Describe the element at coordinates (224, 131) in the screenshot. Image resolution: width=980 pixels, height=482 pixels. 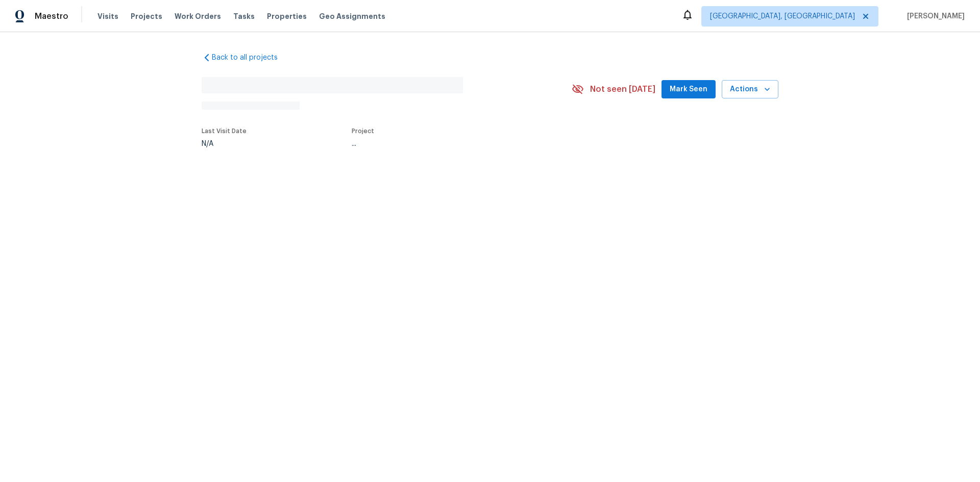
I see `span: Last Visit Date` at that location.